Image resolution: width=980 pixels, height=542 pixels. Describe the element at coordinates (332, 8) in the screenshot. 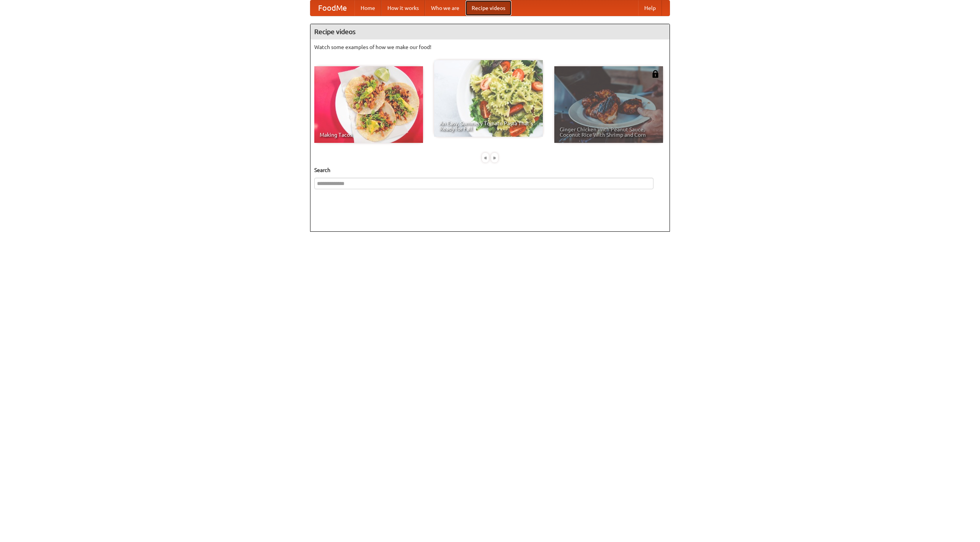

I see `a: FoodMe` at that location.